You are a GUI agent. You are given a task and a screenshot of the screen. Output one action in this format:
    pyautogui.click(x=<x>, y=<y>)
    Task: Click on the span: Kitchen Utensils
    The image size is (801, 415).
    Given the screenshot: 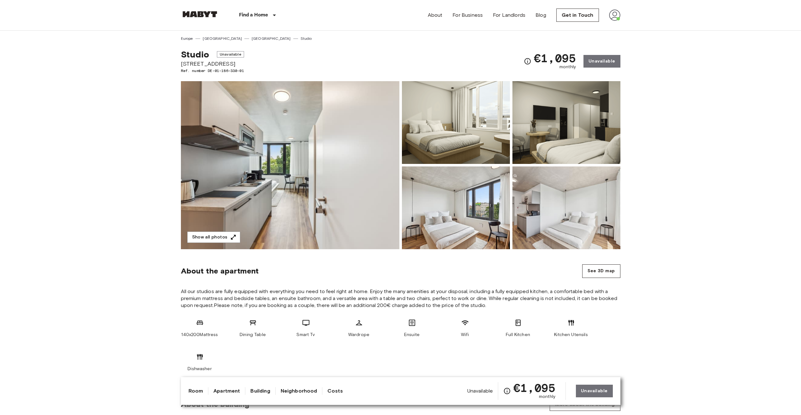 What is the action you would take?
    pyautogui.click(x=571, y=335)
    